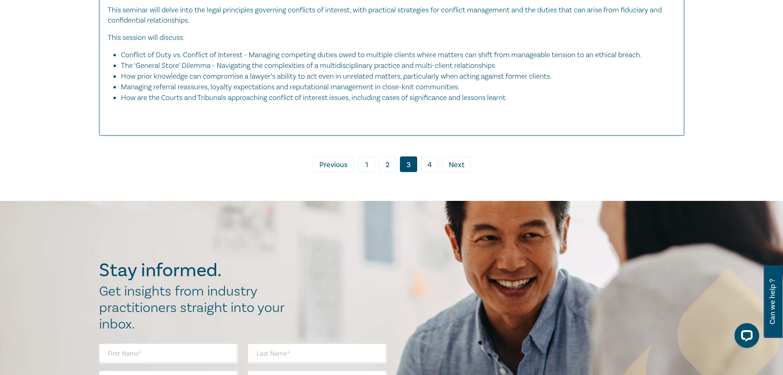  What do you see at coordinates (773, 301) in the screenshot?
I see `span: Can we help ?` at bounding box center [773, 301].